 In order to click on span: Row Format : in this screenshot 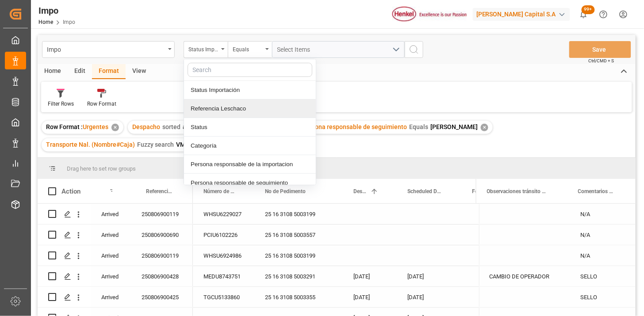, I will do `click(64, 126)`.